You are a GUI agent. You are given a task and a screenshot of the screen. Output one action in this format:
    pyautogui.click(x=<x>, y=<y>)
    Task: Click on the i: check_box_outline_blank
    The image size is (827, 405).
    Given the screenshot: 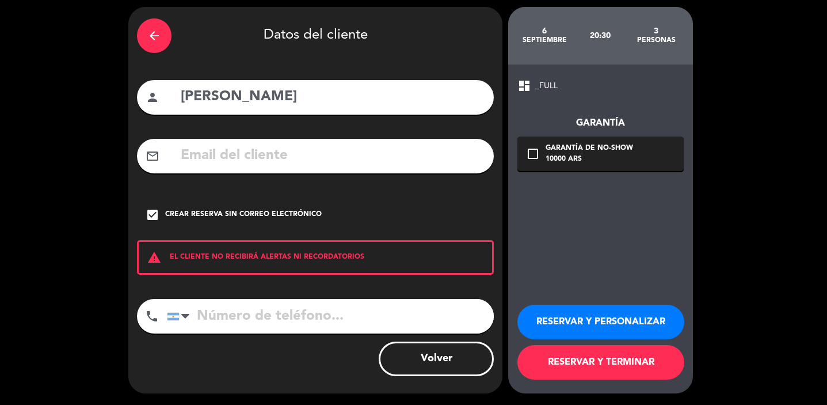 What is the action you would take?
    pyautogui.click(x=533, y=154)
    